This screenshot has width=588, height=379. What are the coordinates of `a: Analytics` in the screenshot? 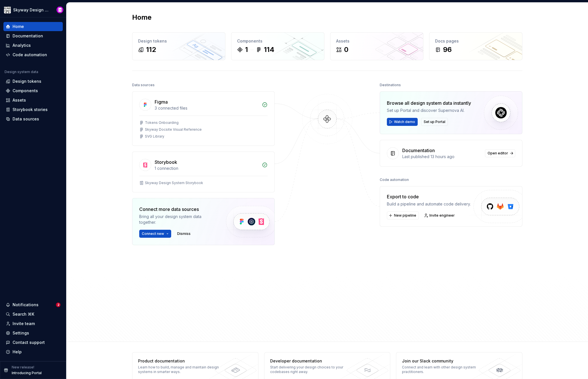 It's located at (33, 45).